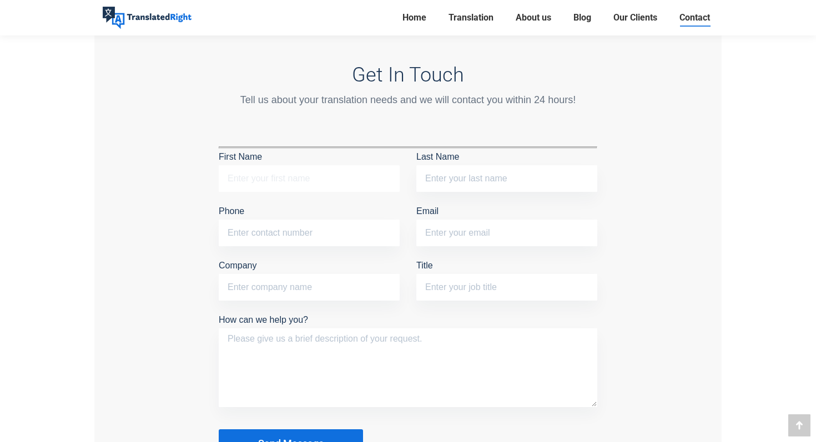 The image size is (816, 442). Describe the element at coordinates (471, 18) in the screenshot. I see `span: Translation` at that location.